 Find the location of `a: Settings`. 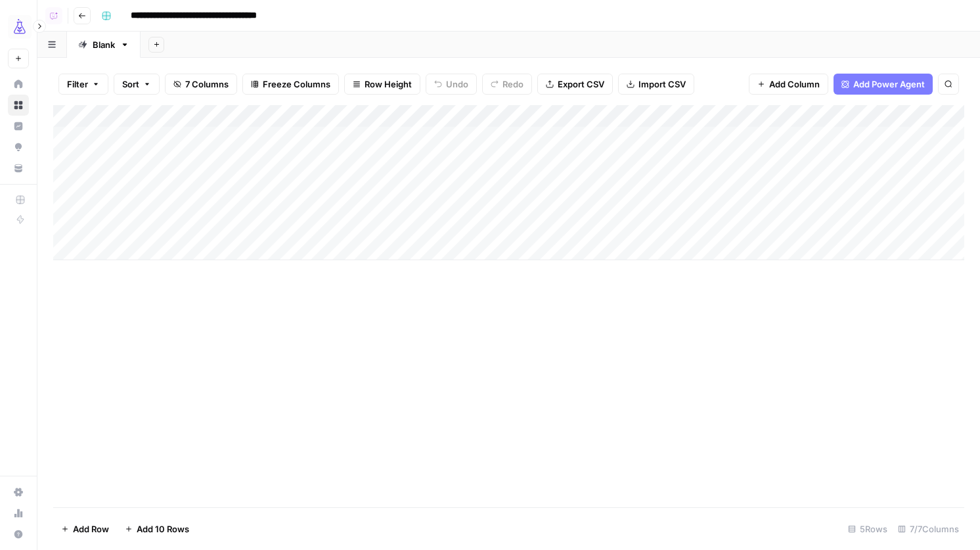

a: Settings is located at coordinates (19, 492).